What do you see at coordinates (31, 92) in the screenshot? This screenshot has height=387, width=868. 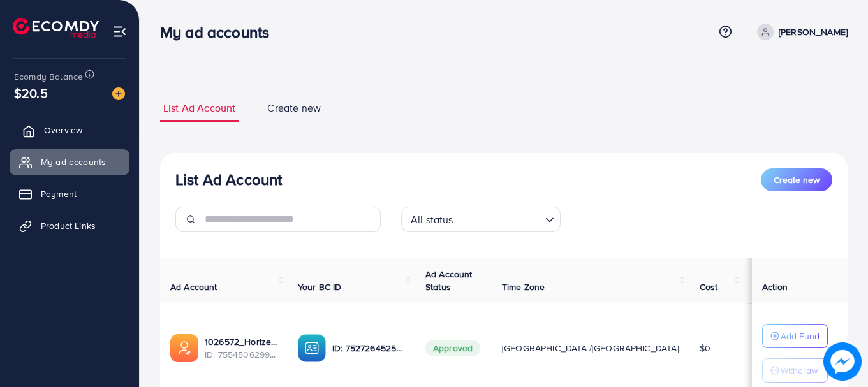 I see `span: $20.5` at bounding box center [31, 92].